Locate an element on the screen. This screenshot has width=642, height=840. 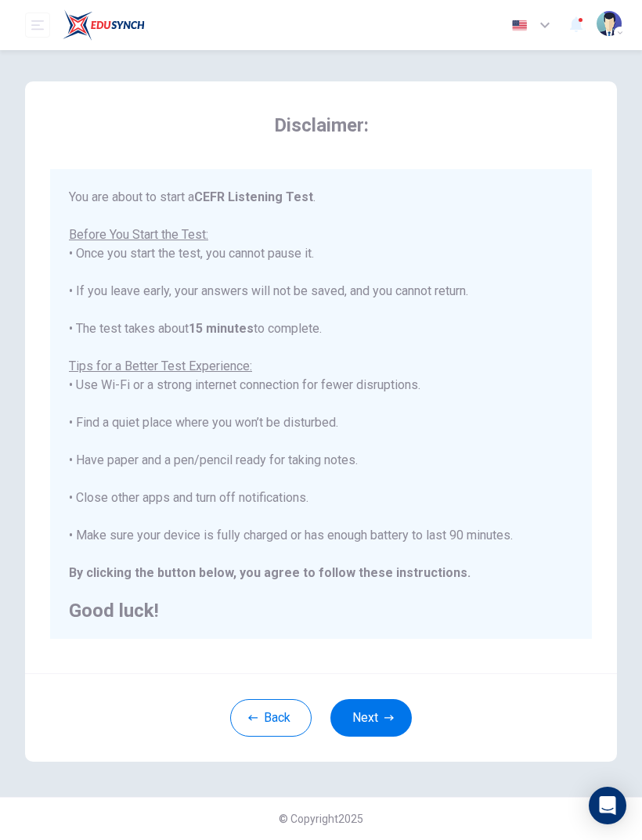
img: en is located at coordinates (519, 25).